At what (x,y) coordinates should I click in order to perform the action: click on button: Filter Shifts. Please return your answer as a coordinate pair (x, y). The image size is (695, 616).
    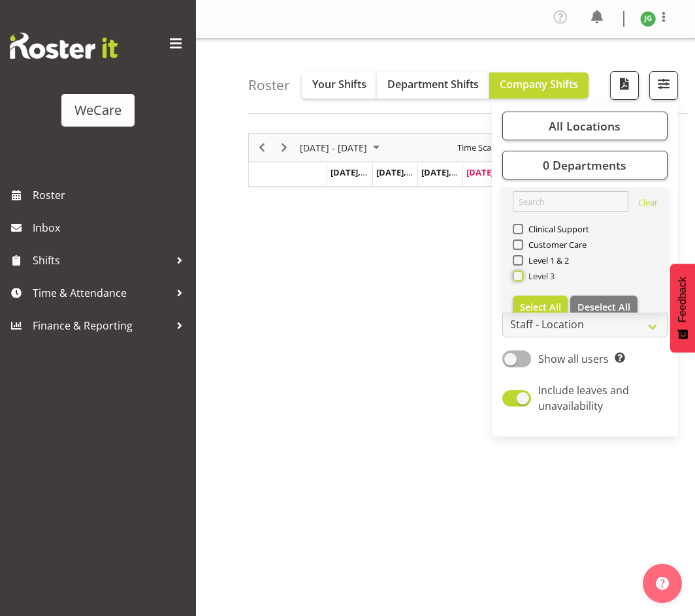
    Looking at the image, I should click on (663, 85).